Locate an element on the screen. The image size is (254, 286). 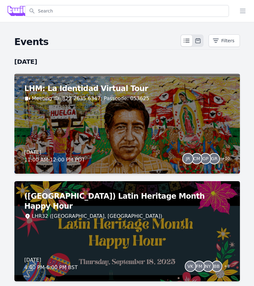
span: + 10 is located at coordinates (224, 159).